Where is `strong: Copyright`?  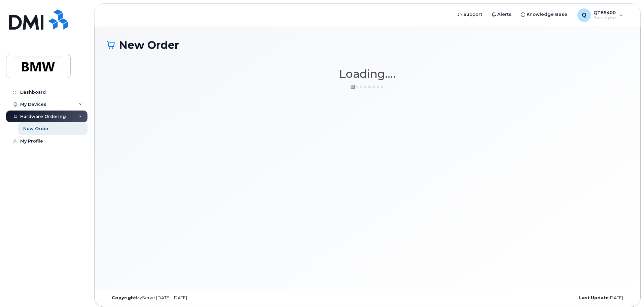
strong: Copyright is located at coordinates (124, 298).